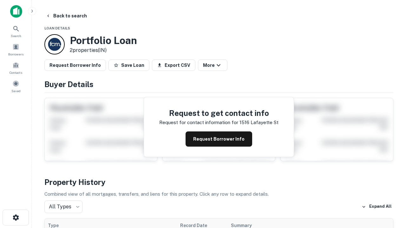  Describe the element at coordinates (16, 68) in the screenshot. I see `div: Contacts` at that location.